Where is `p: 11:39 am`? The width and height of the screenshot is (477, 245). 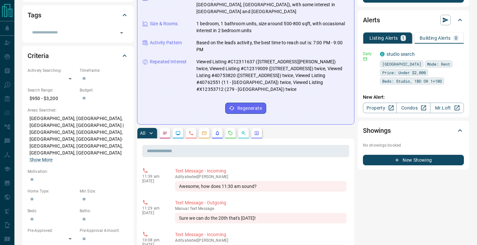
p: 11:39 am is located at coordinates (154, 176).